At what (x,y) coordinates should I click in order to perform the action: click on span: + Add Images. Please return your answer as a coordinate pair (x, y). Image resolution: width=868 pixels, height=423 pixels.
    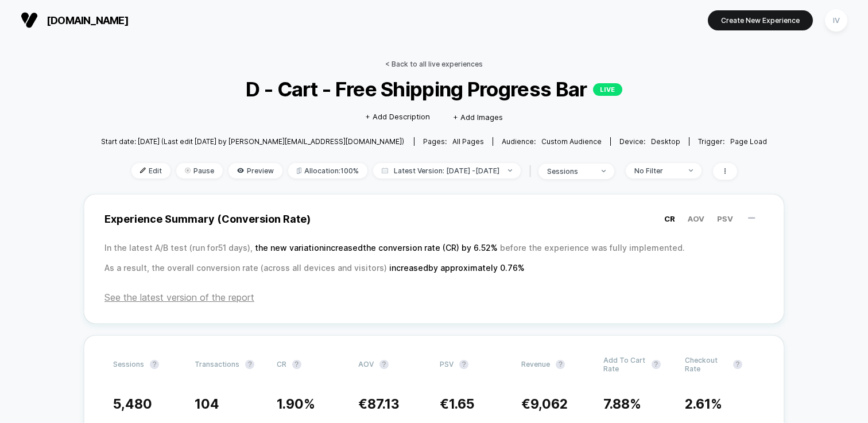
    Looking at the image, I should click on (478, 117).